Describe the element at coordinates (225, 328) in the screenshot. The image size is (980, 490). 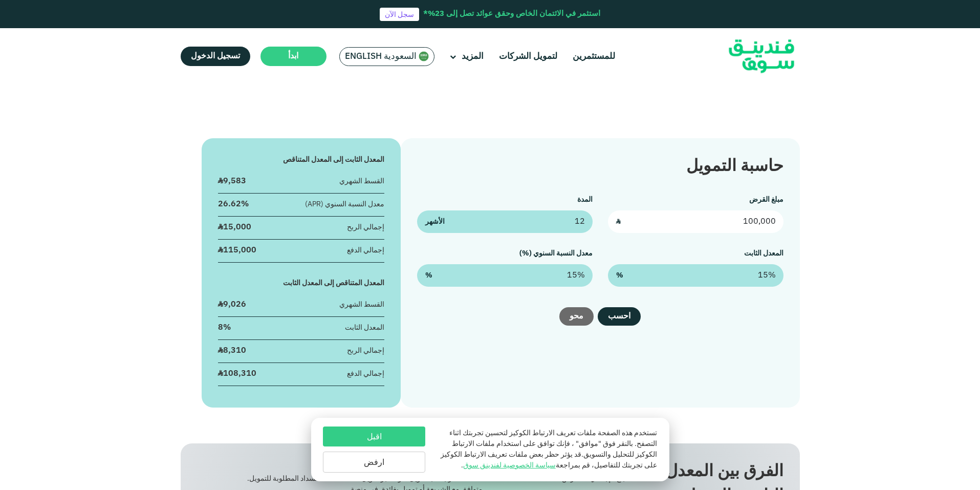
I see `div: 8%` at that location.